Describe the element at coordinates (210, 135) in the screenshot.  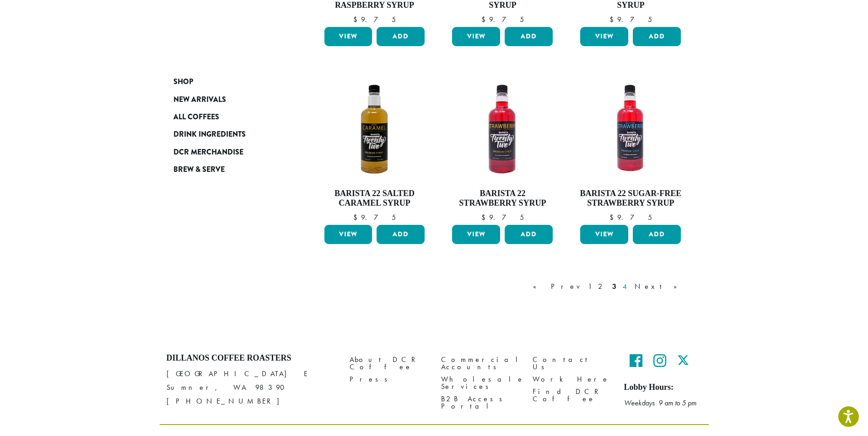
I see `span: Drink Ingredients` at that location.